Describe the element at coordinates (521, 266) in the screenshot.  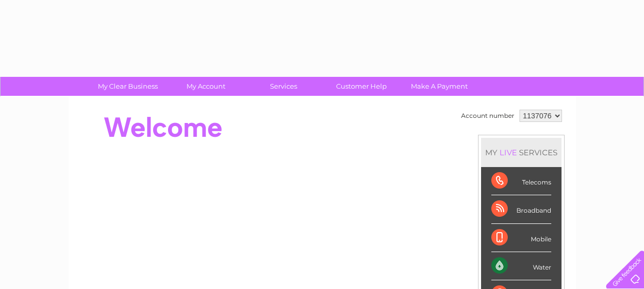
I see `div: Water` at that location.